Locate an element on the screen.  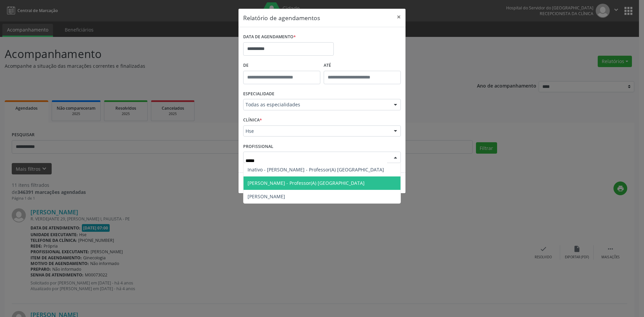
button: Close is located at coordinates (399, 17).